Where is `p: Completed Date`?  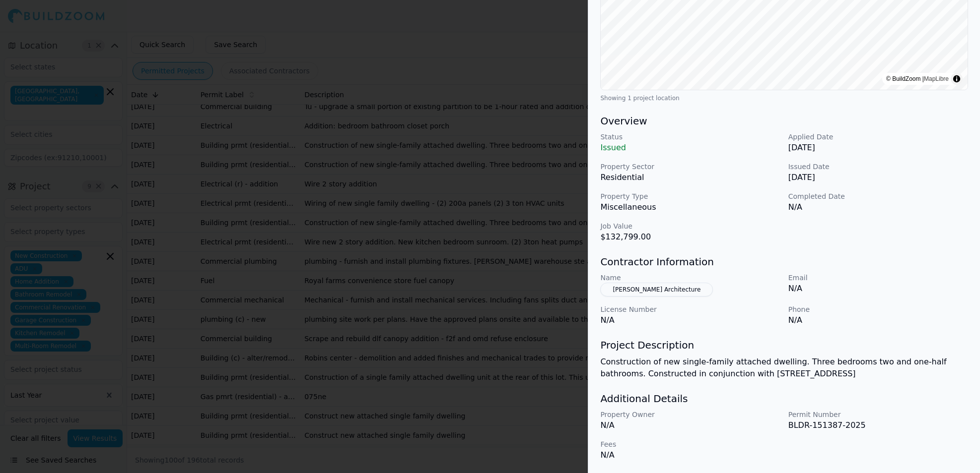
p: Completed Date is located at coordinates (878, 196).